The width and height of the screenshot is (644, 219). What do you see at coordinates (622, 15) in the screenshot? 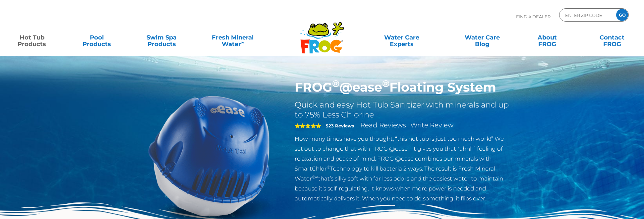
I see `input: GO` at bounding box center [622, 15].